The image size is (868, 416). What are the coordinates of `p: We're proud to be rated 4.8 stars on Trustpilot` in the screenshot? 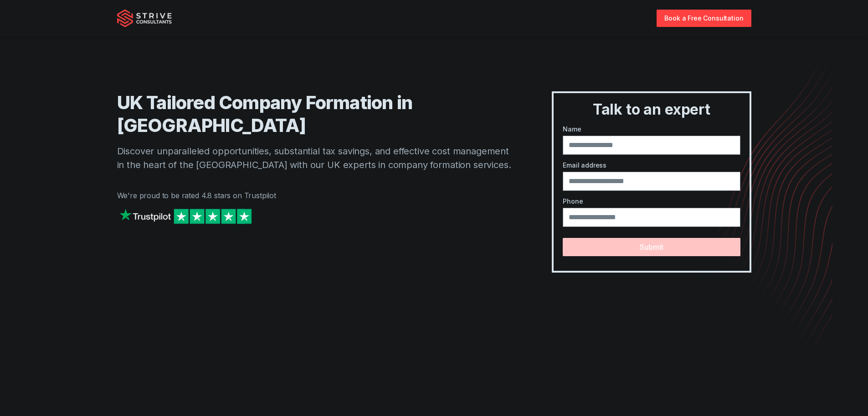 It's located at (317, 195).